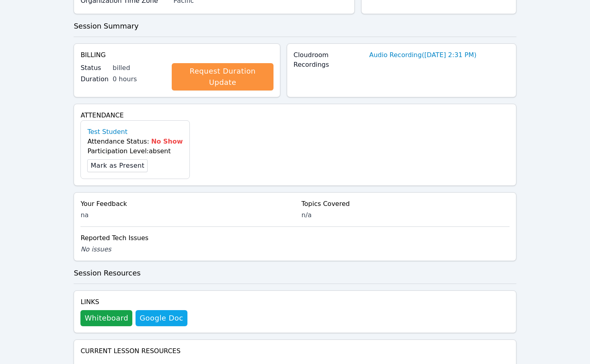  I want to click on label: Cloudroom Recordings, so click(329, 60).